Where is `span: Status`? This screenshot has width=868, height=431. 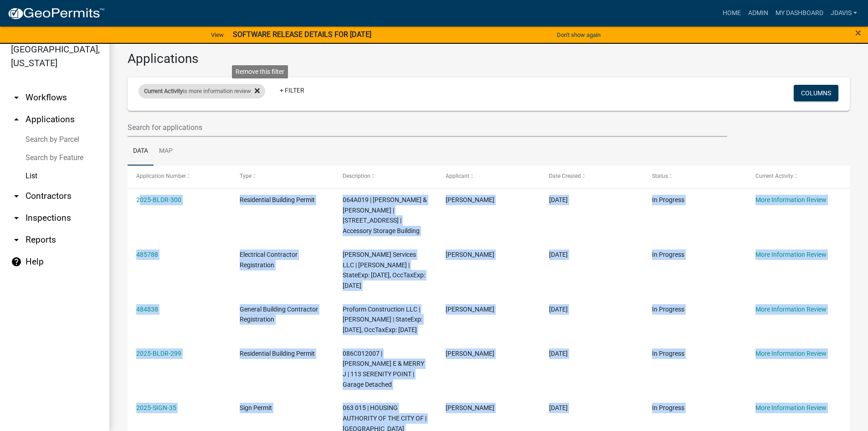
span: Status is located at coordinates (659, 176).